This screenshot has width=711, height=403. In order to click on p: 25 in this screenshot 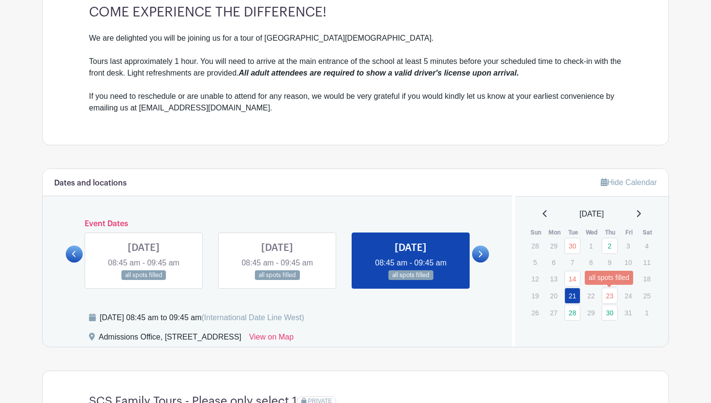, I will do `click(647, 295)`.